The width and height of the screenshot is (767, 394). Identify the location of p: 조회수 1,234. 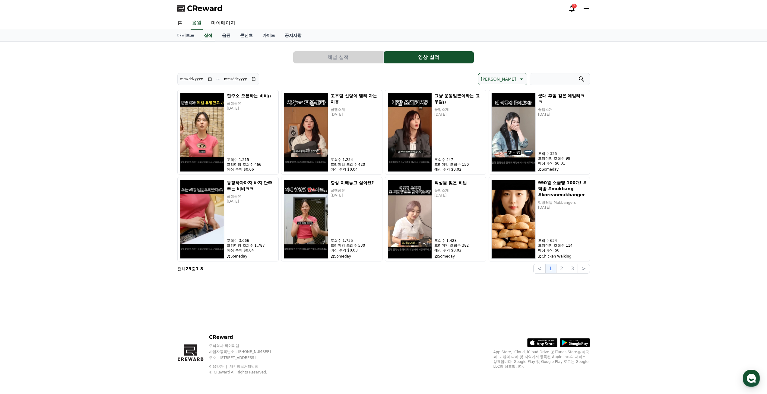
(355, 160).